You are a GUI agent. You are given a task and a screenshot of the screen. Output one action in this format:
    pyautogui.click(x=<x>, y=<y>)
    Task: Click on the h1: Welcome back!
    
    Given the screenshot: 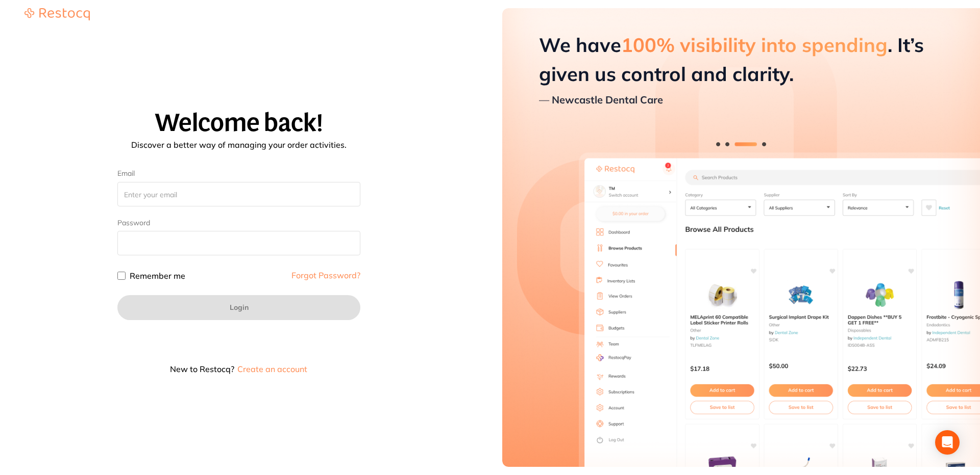 What is the action you would take?
    pyautogui.click(x=239, y=123)
    